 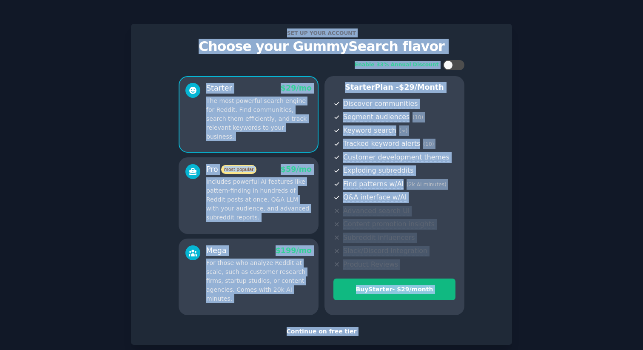 What do you see at coordinates (376, 117) in the screenshot?
I see `span: Segment audiences` at bounding box center [376, 117].